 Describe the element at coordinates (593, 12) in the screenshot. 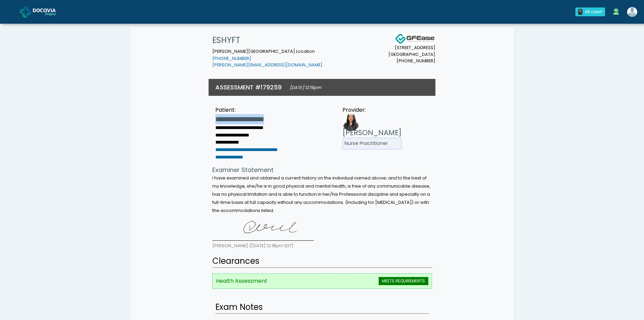

I see `div: All clear!` at that location.